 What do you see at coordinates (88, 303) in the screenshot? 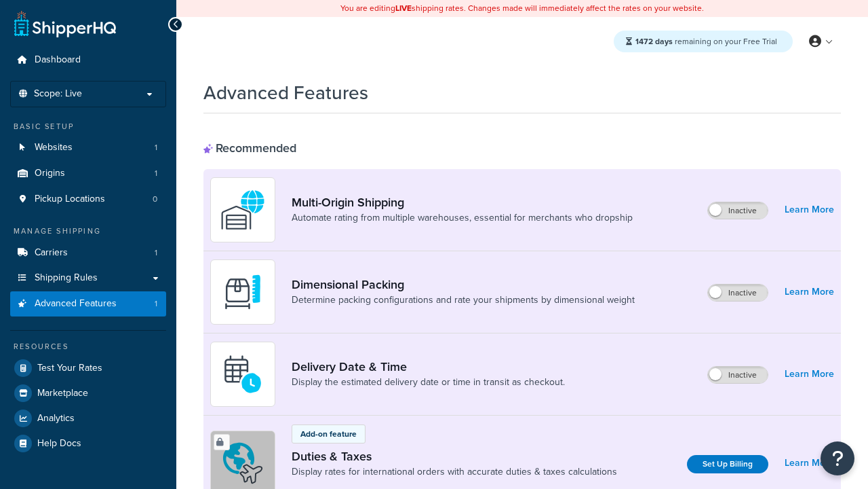
I see `li: Advanced Features` at bounding box center [88, 303].